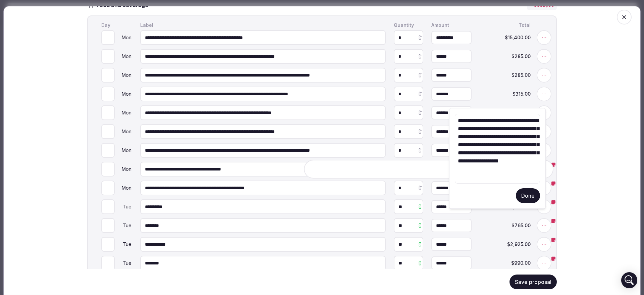  I want to click on div: Day, so click(117, 25).